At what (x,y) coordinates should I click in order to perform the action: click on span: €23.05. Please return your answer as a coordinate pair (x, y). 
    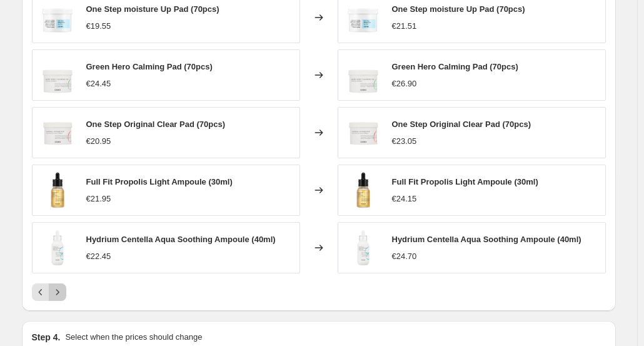
    Looking at the image, I should click on (405, 141).